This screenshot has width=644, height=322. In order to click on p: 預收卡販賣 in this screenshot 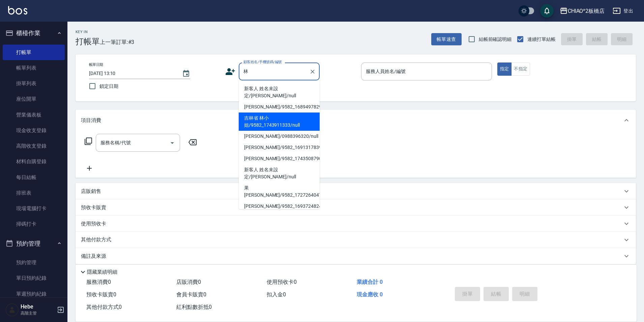, I will do `click(93, 207)`.